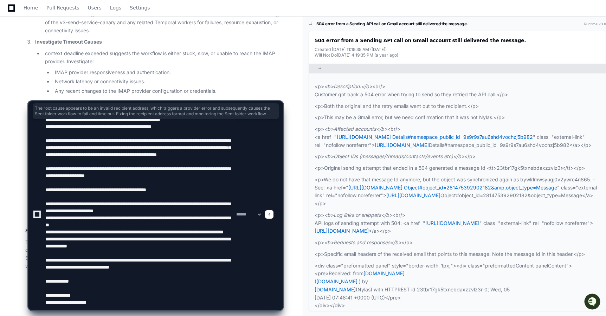 The image size is (606, 316). What do you see at coordinates (168, 72) in the screenshot?
I see `li: IMAP provider responsiveness and authentication.` at bounding box center [168, 72].